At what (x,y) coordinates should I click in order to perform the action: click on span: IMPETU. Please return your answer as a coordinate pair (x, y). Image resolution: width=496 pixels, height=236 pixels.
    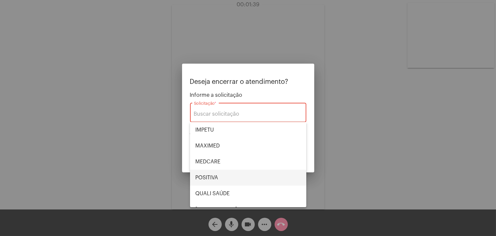
    Looking at the image, I should click on (248, 130).